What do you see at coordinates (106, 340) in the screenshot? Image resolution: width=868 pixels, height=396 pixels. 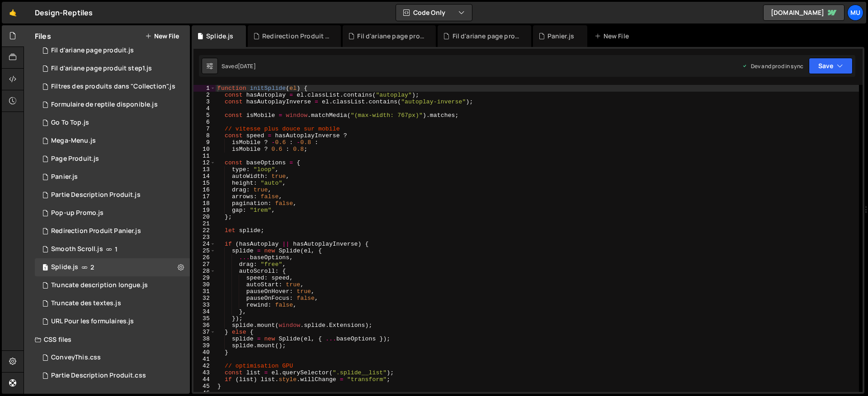 I see `div: CSS files` at bounding box center [106, 340].